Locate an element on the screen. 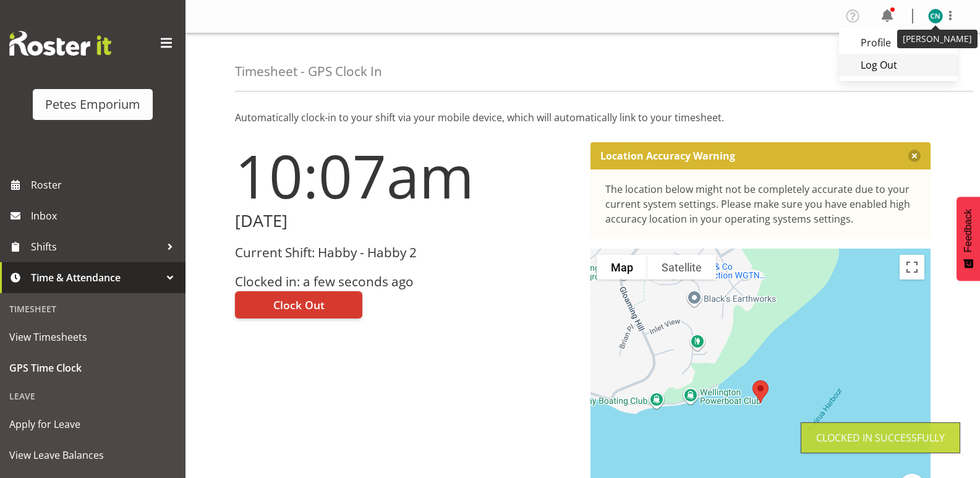 This screenshot has height=478, width=980. div: Leave is located at coordinates (92, 396).